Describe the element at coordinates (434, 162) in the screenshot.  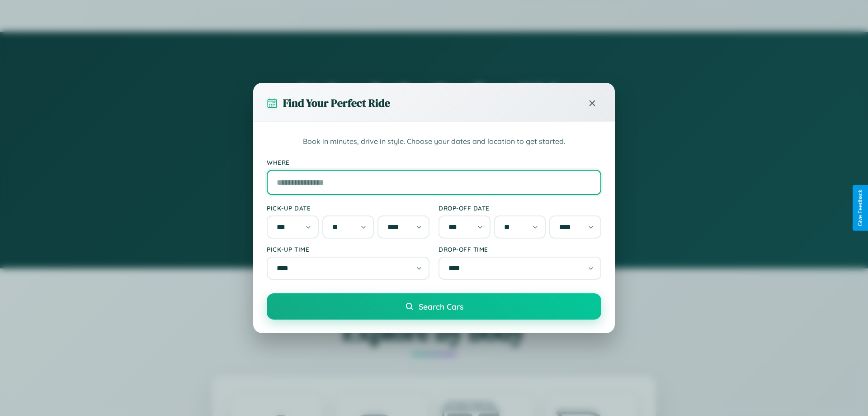
I see `label: Where` at that location.